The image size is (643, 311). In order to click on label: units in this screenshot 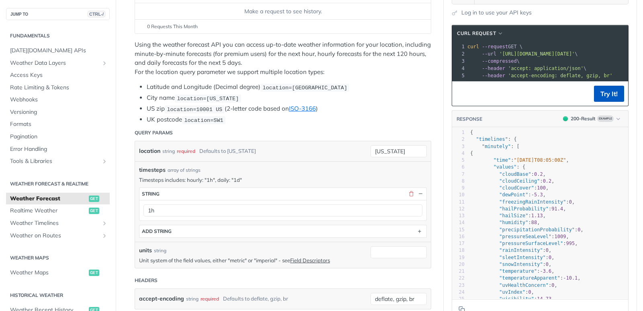, I will do `click(145, 250)`.